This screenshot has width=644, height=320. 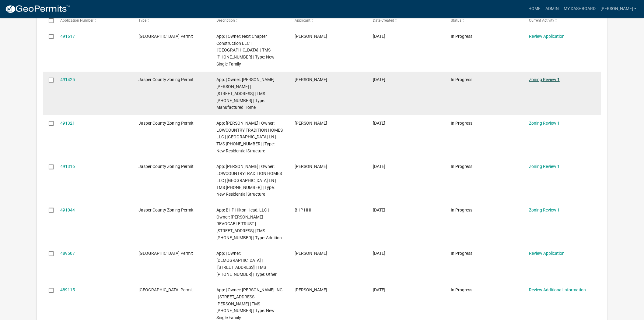 What do you see at coordinates (557, 290) in the screenshot?
I see `a: Review Additional Information` at bounding box center [557, 290].